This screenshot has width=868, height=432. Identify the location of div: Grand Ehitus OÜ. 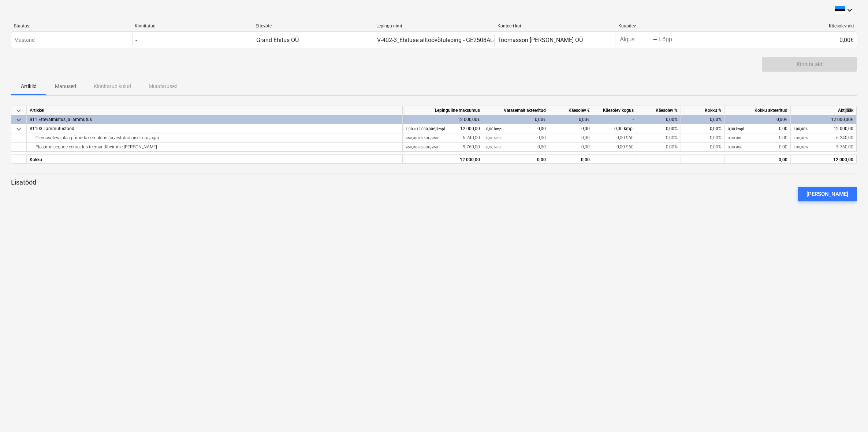
(277, 40).